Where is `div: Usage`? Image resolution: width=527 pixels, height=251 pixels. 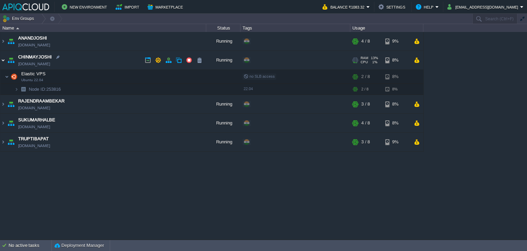
div: Usage is located at coordinates (387, 28).